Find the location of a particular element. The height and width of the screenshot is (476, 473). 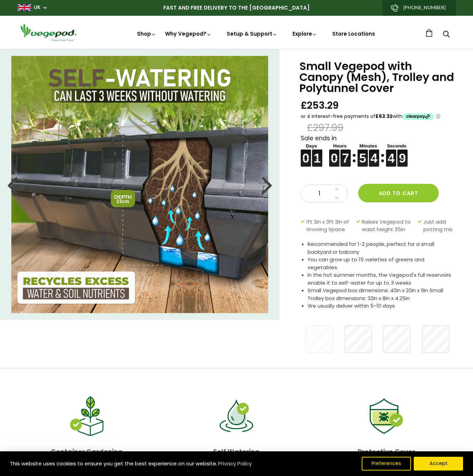

li: Recommended for 1-2 people, perfect for a small backyard or balcony is located at coordinates (381, 248).